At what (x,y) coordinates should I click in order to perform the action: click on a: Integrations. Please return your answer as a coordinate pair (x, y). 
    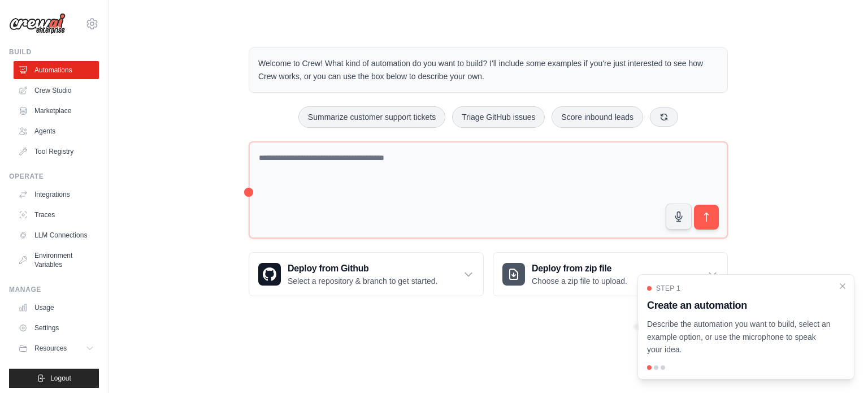
    Looking at the image, I should click on (56, 194).